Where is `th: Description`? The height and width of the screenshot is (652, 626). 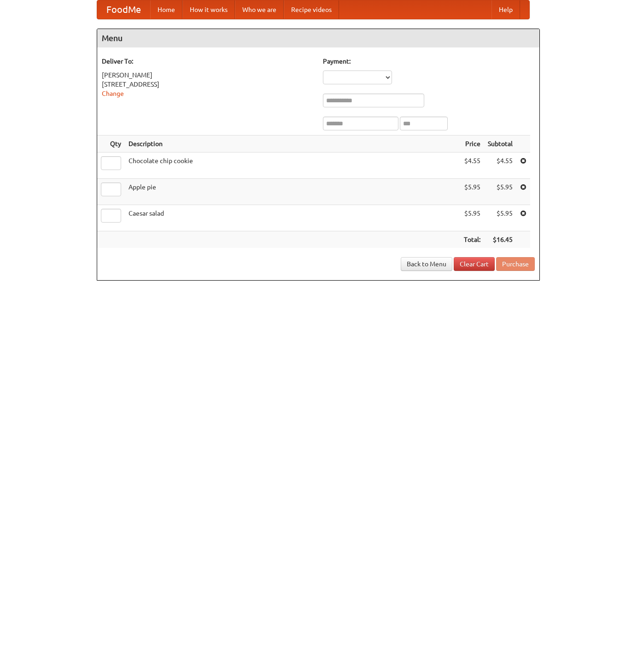 th: Description is located at coordinates (292, 144).